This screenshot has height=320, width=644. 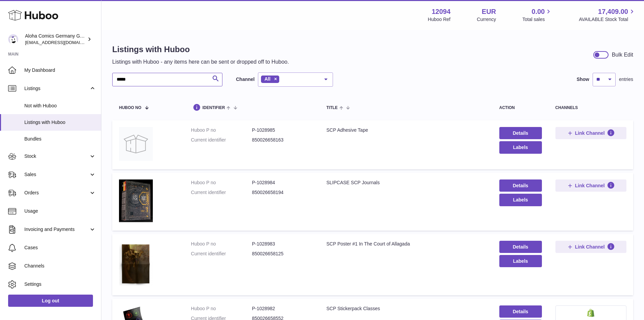 What do you see at coordinates (406, 308) in the screenshot?
I see `div: SCP Stickerpack Classes` at bounding box center [406, 308].